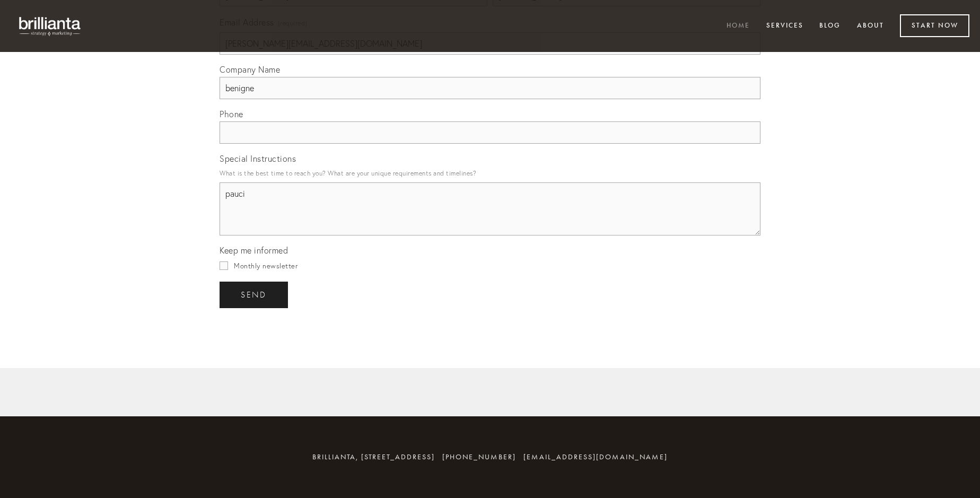 The image size is (980, 498). I want to click on button: sendsend, so click(254, 295).